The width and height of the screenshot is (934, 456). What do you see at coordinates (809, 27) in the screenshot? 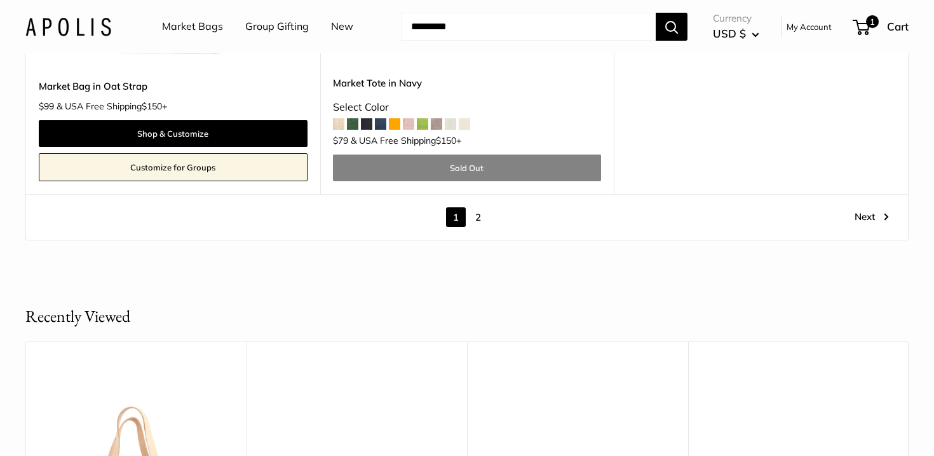
I see `a: My Account` at bounding box center [809, 27].